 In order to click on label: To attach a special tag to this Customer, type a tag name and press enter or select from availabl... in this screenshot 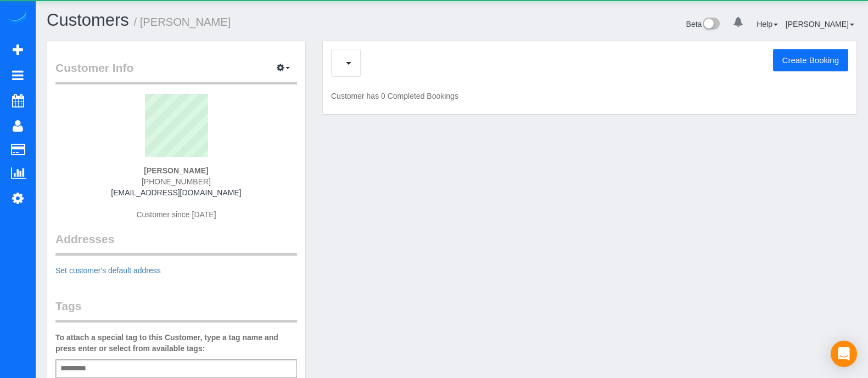, I will do `click(176, 343)`.